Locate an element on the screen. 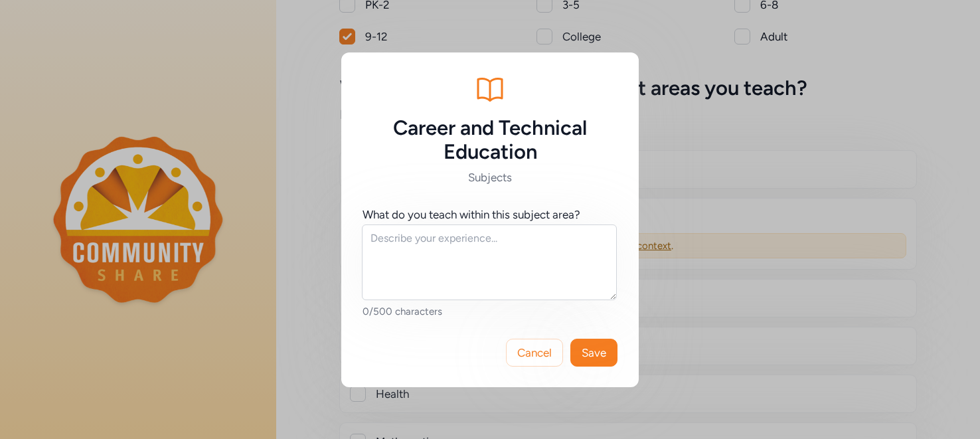 The width and height of the screenshot is (980, 439). span: Cancel is located at coordinates (535, 353).